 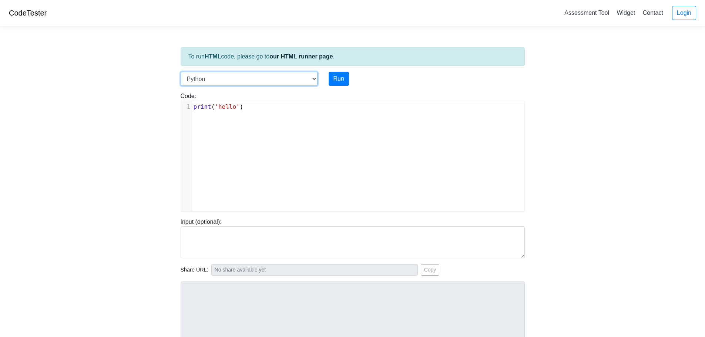 I want to click on div: Code:, so click(x=353, y=152).